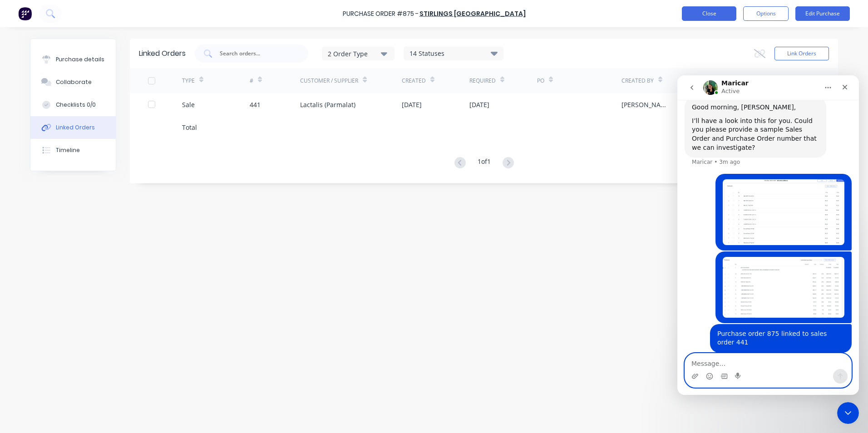  Describe the element at coordinates (14, 12) in the screenshot. I see `button: go back` at that location.